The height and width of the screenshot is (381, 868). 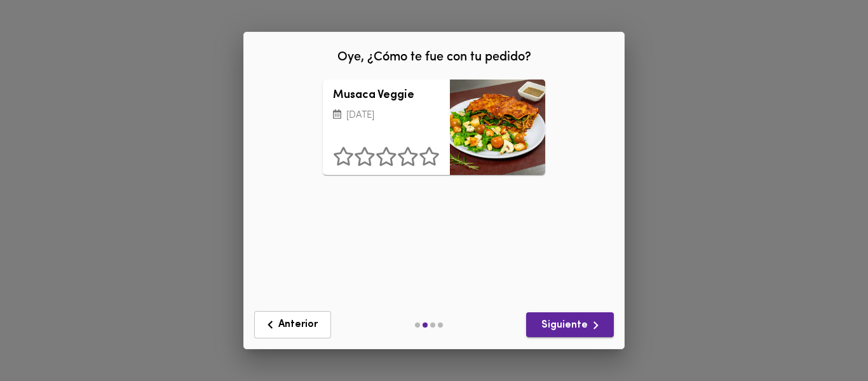 What do you see at coordinates (570, 324) in the screenshot?
I see `button: Siguiente` at bounding box center [570, 324].